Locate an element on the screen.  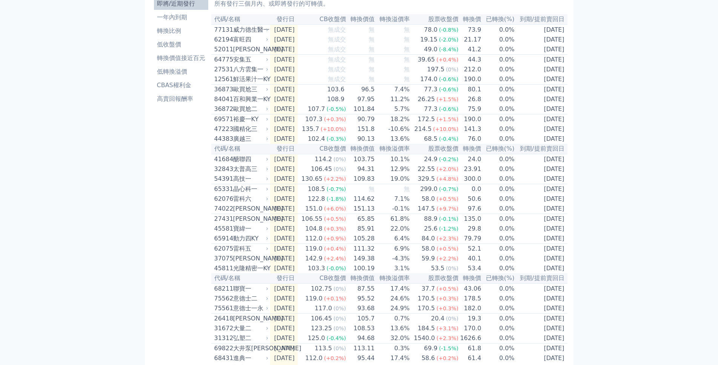
td: 111.32 is located at coordinates (360, 248).